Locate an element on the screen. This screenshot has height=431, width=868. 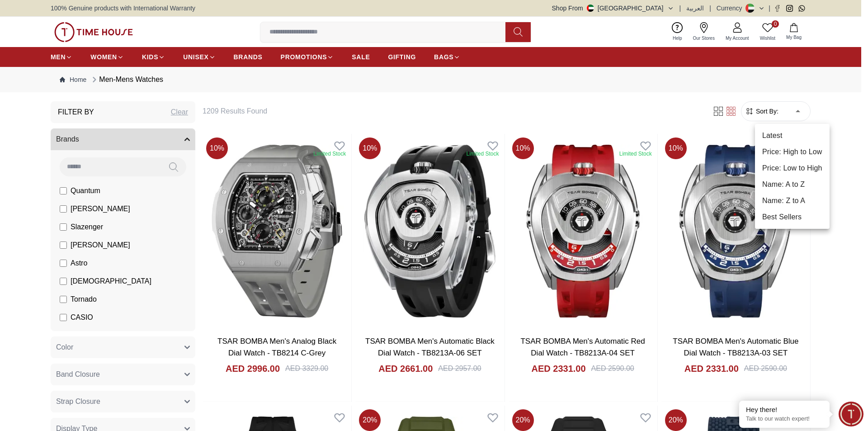
li: Name: A to Z is located at coordinates (792, 185).